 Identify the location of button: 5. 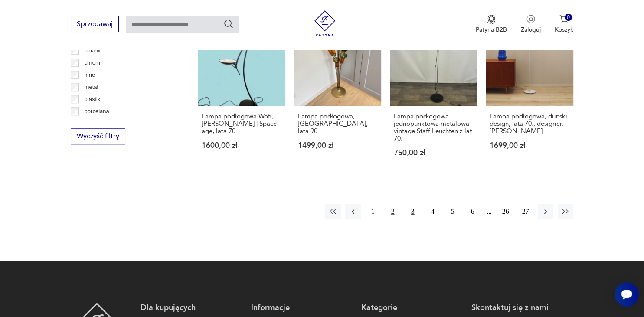
(453, 211).